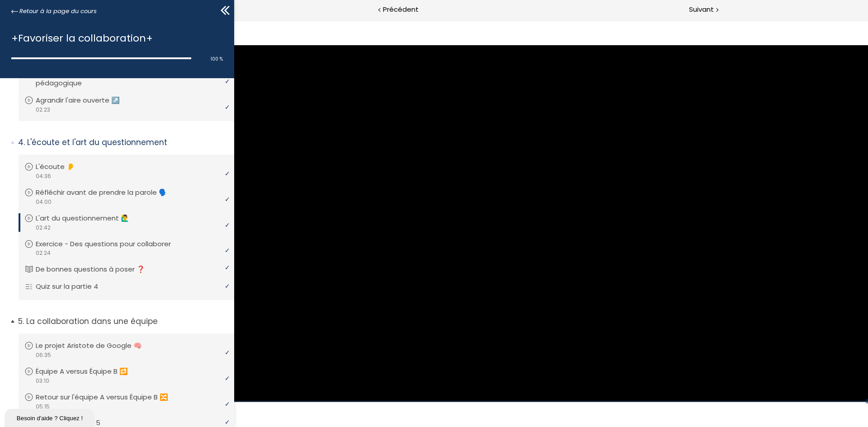  Describe the element at coordinates (54, 11) in the screenshot. I see `a: Retour à la page du cours` at that location.